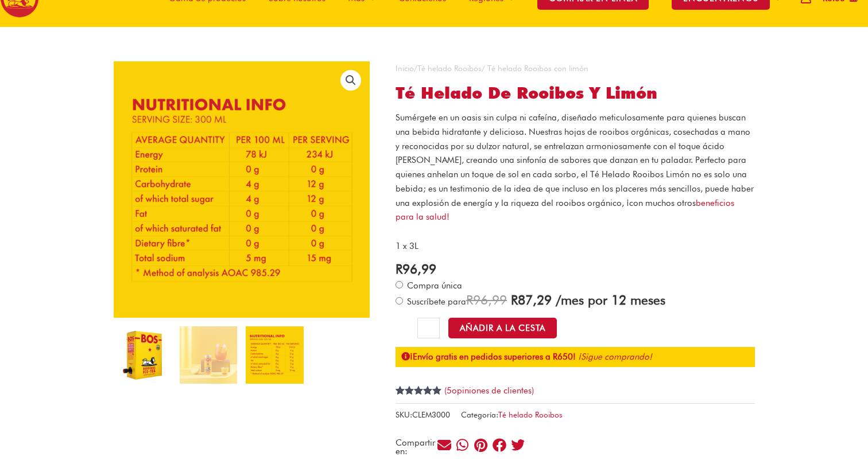  What do you see at coordinates (351, 80) in the screenshot?
I see `a: Ver galería de imágenes en pantalla completa` at bounding box center [351, 80].